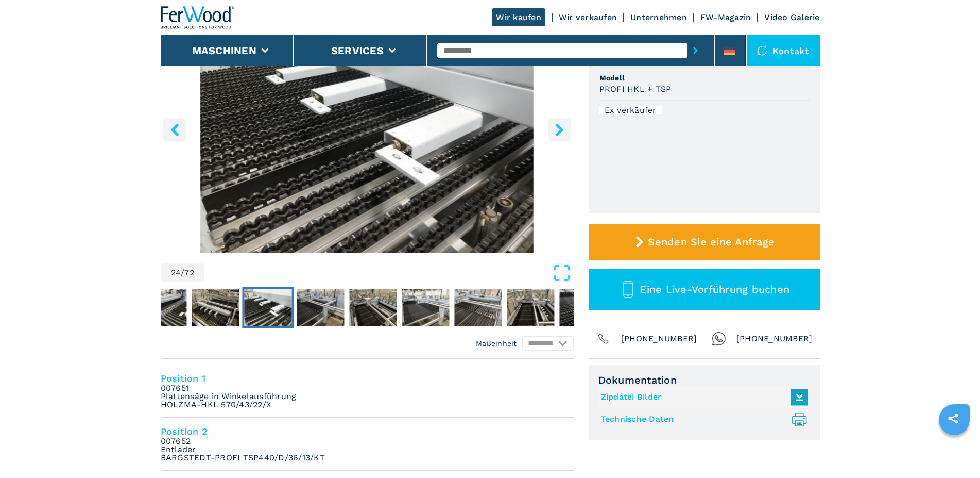 The height and width of the screenshot is (478, 980). I want to click on img: a9f8d9ee0e4e09a6886502cb053edf5a, so click(478, 308).